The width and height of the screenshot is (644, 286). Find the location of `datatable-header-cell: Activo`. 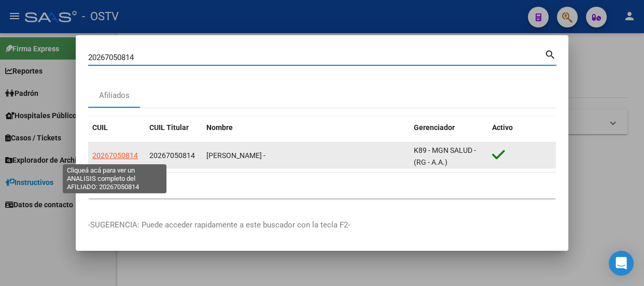

datatable-header-cell: Activo is located at coordinates (522, 128).